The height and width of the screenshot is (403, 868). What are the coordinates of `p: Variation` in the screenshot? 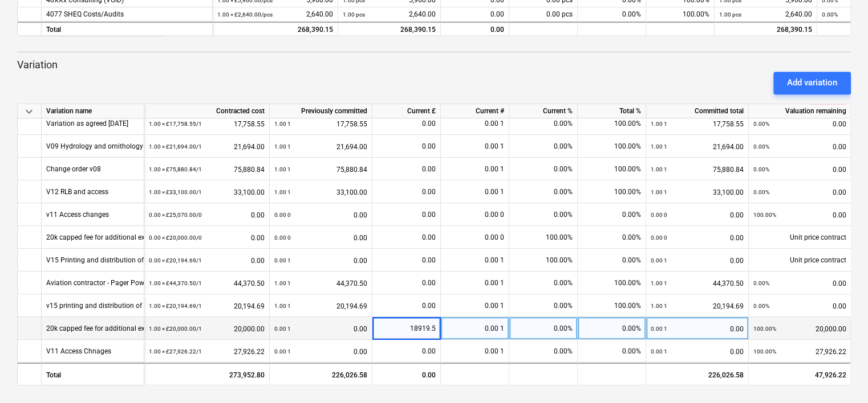 It's located at (434, 65).